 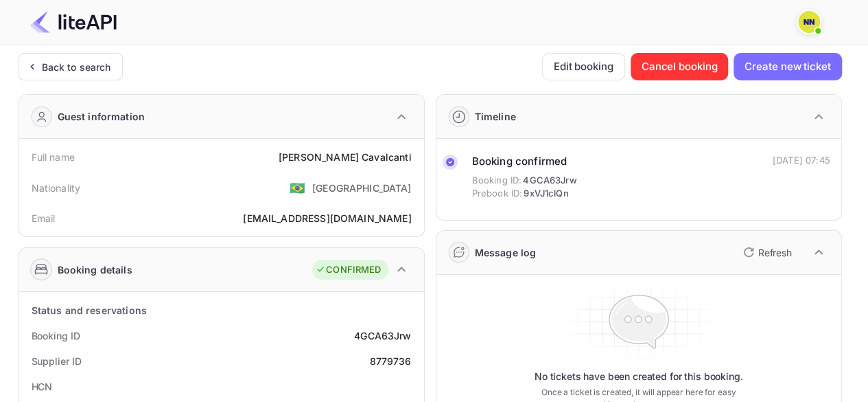 I want to click on span: 9xVJ1clQn, so click(x=546, y=194).